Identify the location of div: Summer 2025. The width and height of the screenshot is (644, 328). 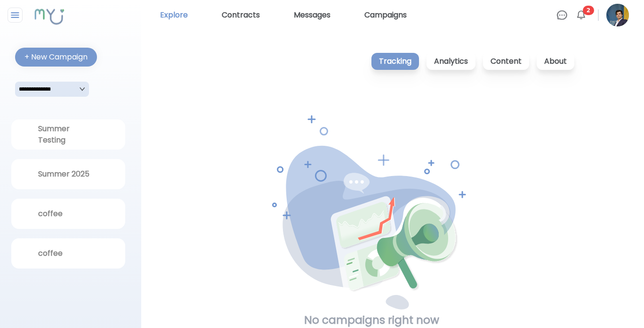
(68, 174).